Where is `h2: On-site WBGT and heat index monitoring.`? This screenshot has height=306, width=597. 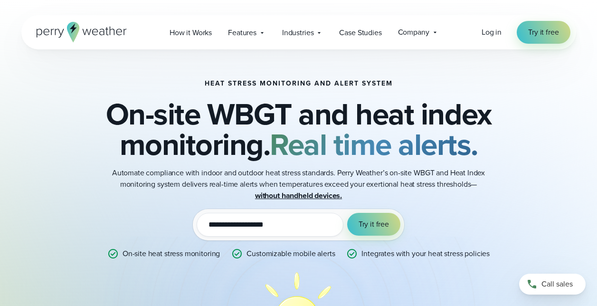 h2: On-site WBGT and heat index monitoring. is located at coordinates (299, 129).